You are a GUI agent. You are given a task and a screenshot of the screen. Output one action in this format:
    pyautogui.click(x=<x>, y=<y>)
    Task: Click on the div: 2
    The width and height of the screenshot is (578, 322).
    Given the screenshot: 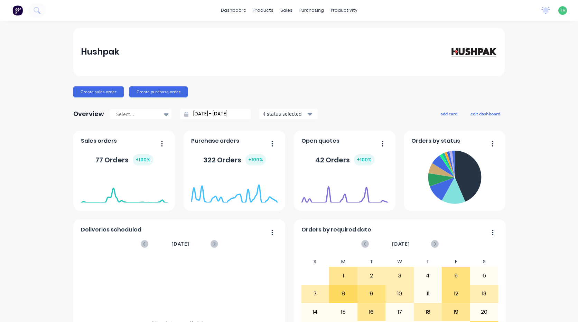 What is the action you would take?
    pyautogui.click(x=372, y=276)
    